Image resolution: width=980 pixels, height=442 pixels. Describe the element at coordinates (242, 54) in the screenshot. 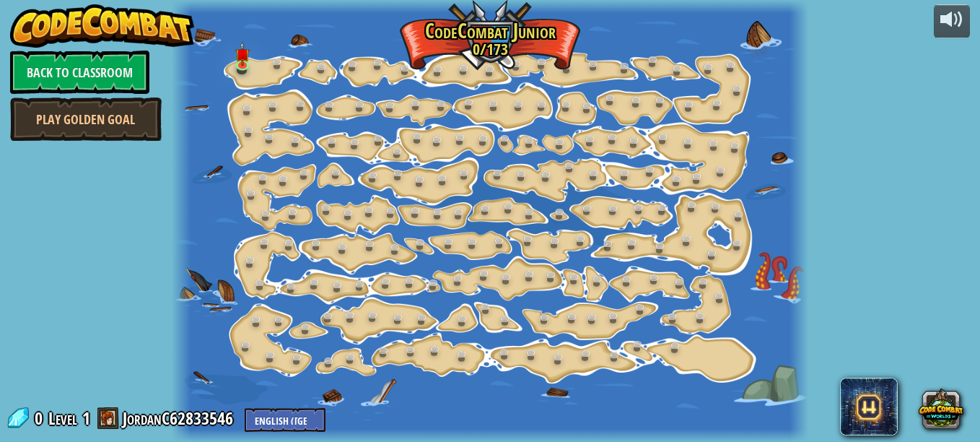

I see `img: level-banner-unstarted.png` at that location.